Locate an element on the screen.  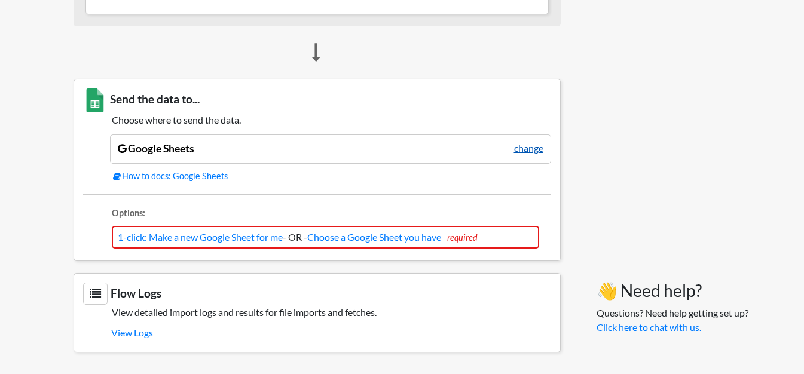
h3: 👋 Need help? is located at coordinates (672, 291).